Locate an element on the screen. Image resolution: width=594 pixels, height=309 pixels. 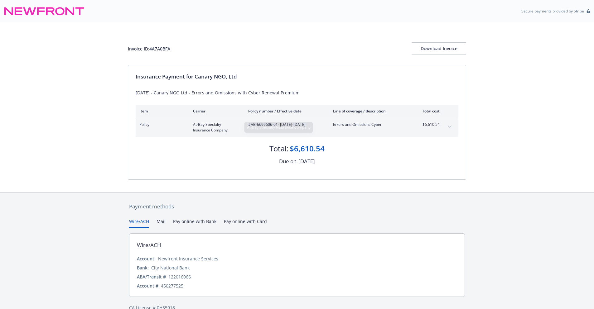
div: Newfront Insurance Services is located at coordinates (188, 259).